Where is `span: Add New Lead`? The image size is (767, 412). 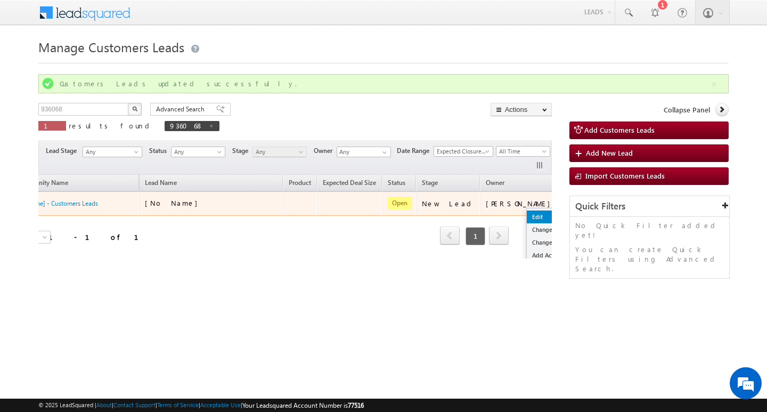 span: Add New Lead is located at coordinates (609, 152).